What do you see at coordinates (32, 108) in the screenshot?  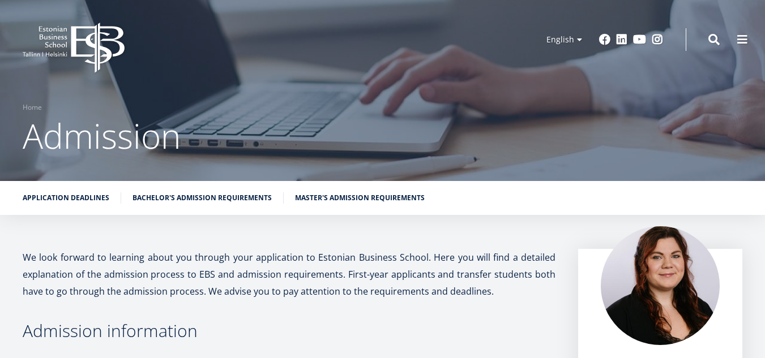 I see `a: Home` at bounding box center [32, 108].